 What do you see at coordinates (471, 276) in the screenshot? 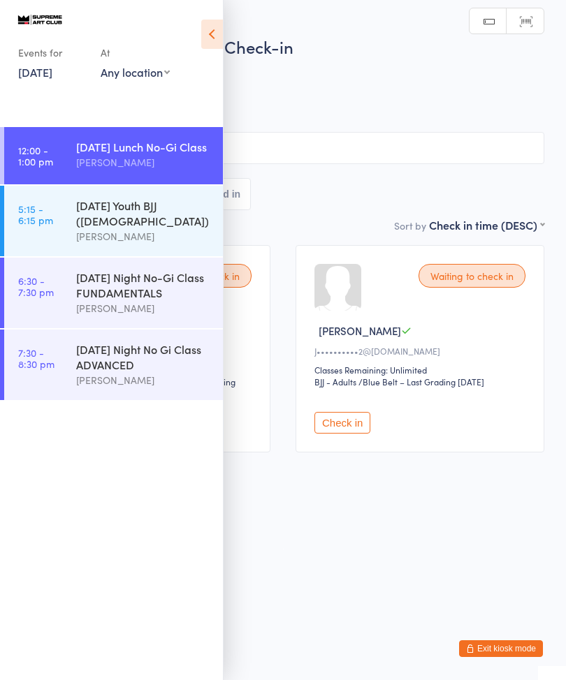
I see `div: Waiting to check in` at bounding box center [471, 276].